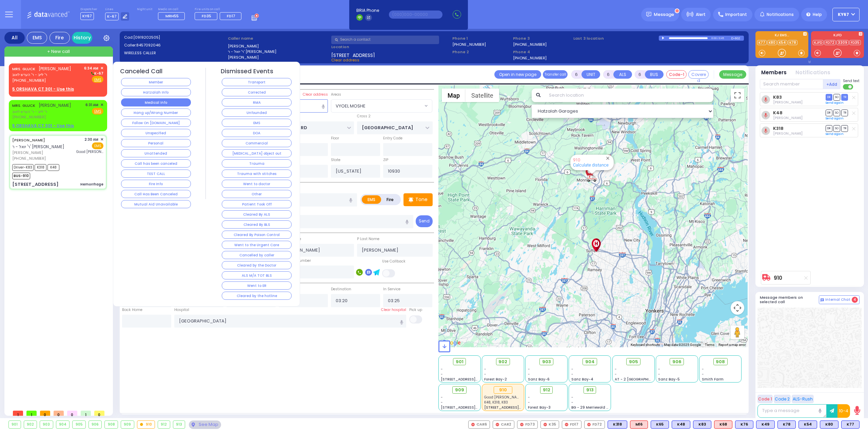 Image resolution: width=868 pixels, height=431 pixels. I want to click on button: Close, so click(607, 158).